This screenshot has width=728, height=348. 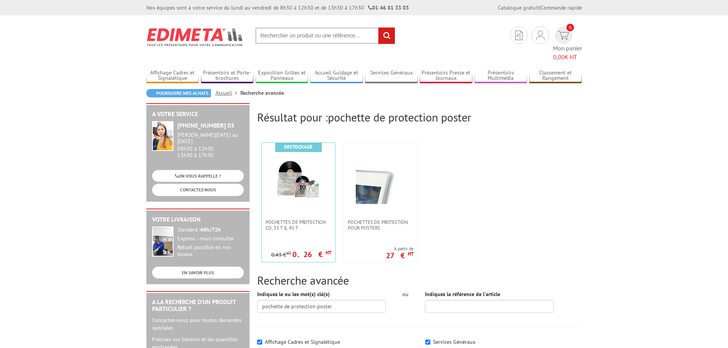 What do you see at coordinates (298, 179) in the screenshot?
I see `img: Pochettes de protection CD, 33 T & 45 T` at bounding box center [298, 179].